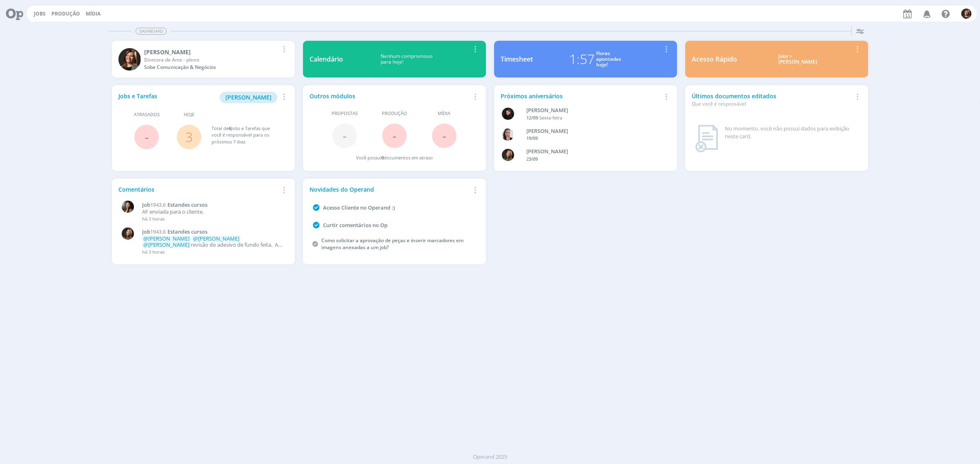  I want to click on button: Produção, so click(66, 14).